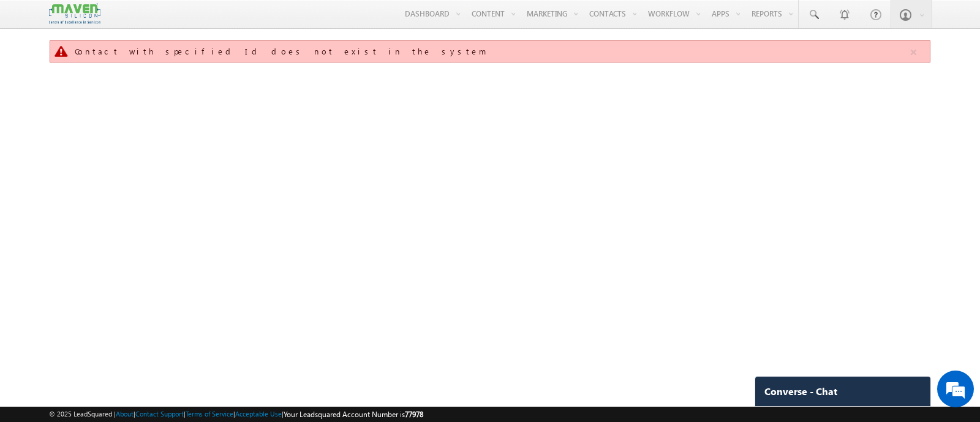  Describe the element at coordinates (414, 414) in the screenshot. I see `span: 77978` at that location.